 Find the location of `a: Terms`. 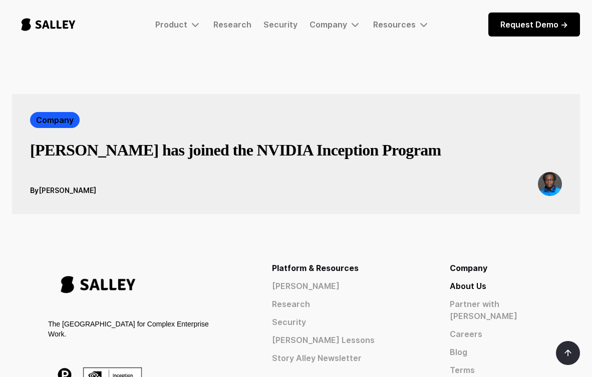

a: Terms is located at coordinates (497, 370).